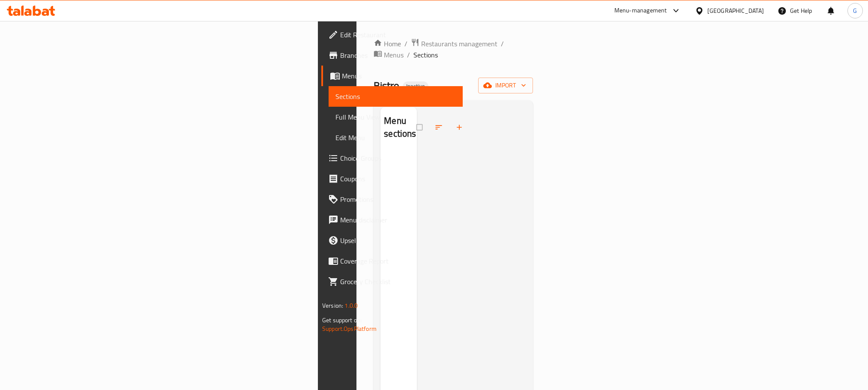 The image size is (868, 390). What do you see at coordinates (398, 179) in the screenshot?
I see `span: Coupons` at bounding box center [398, 179].